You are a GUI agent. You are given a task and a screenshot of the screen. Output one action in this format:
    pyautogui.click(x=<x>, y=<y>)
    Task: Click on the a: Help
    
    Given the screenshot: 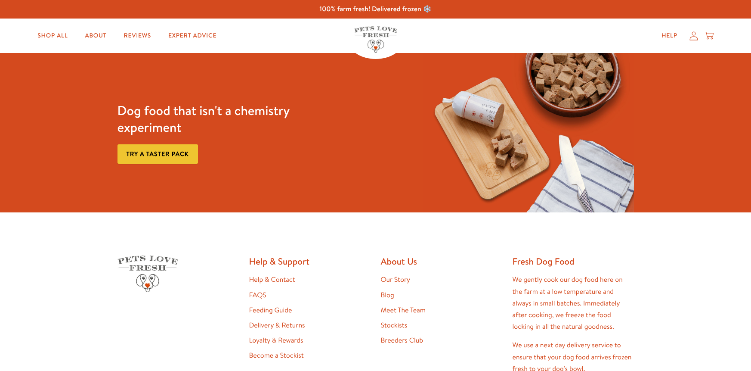 What is the action you would take?
    pyautogui.click(x=670, y=36)
    